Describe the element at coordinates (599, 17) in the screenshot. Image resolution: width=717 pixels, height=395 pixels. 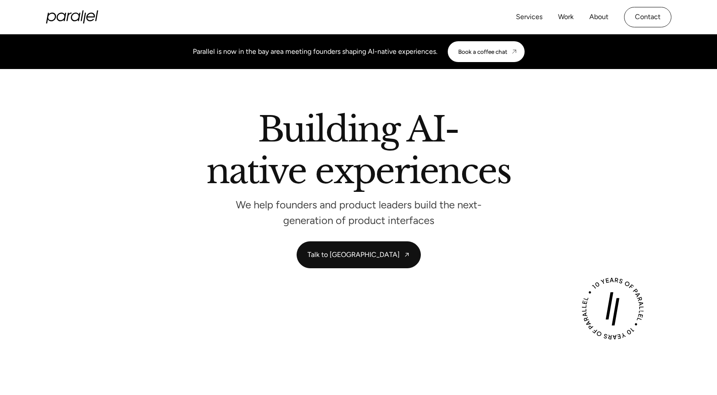
I see `a: About` at that location.